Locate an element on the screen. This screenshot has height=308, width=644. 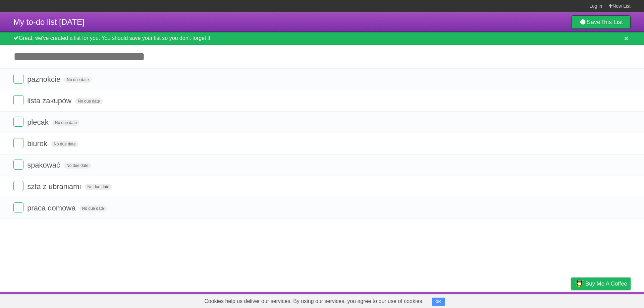
button: OK is located at coordinates (438, 302).